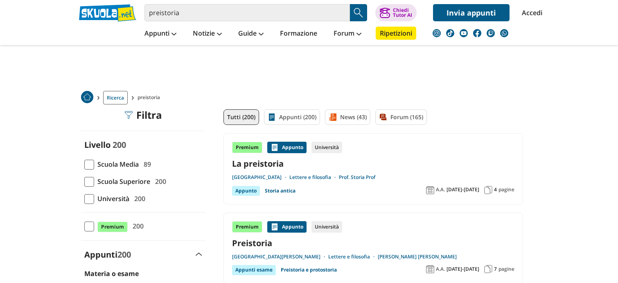  What do you see at coordinates (333, 117) in the screenshot?
I see `img: News filtro contenuto` at bounding box center [333, 117].